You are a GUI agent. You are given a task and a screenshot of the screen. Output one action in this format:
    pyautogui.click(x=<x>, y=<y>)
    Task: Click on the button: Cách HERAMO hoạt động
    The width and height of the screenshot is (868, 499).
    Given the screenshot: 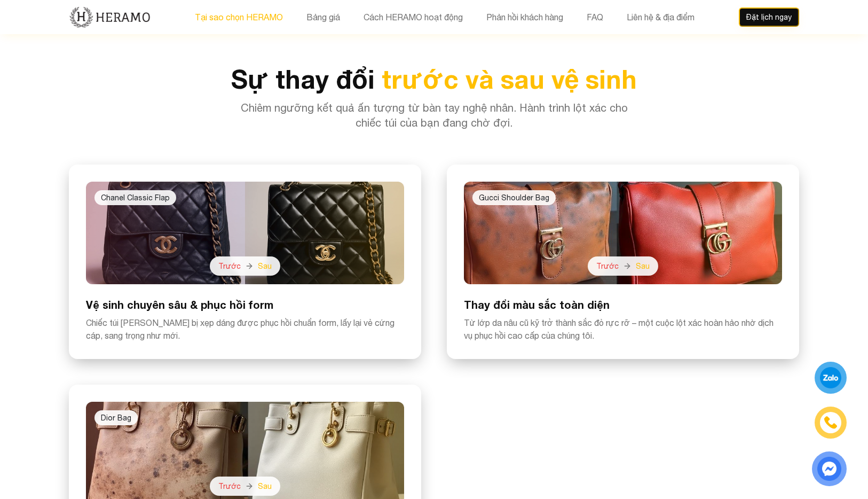 What is the action you would take?
    pyautogui.click(x=413, y=17)
    